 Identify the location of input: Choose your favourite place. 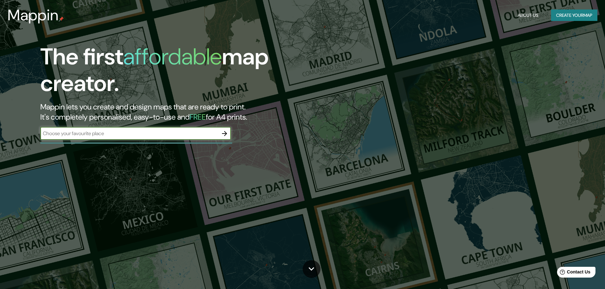
(129, 133).